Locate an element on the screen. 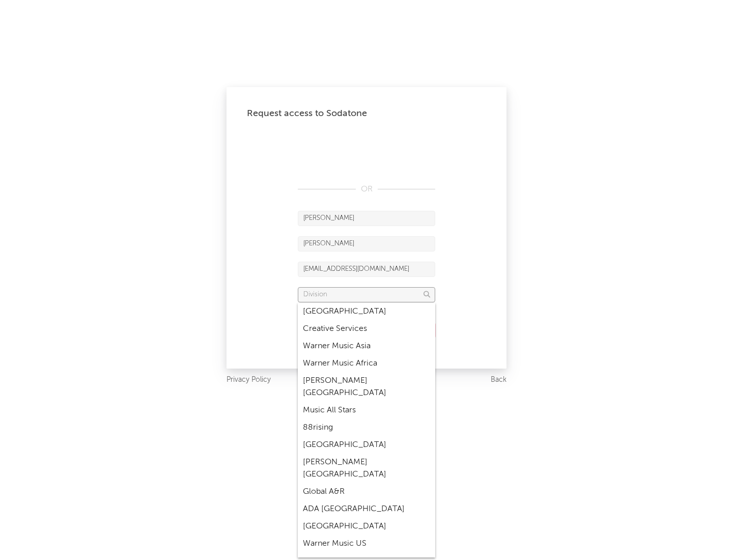 The image size is (733, 560). div: Warner Music Asia is located at coordinates (367, 346).